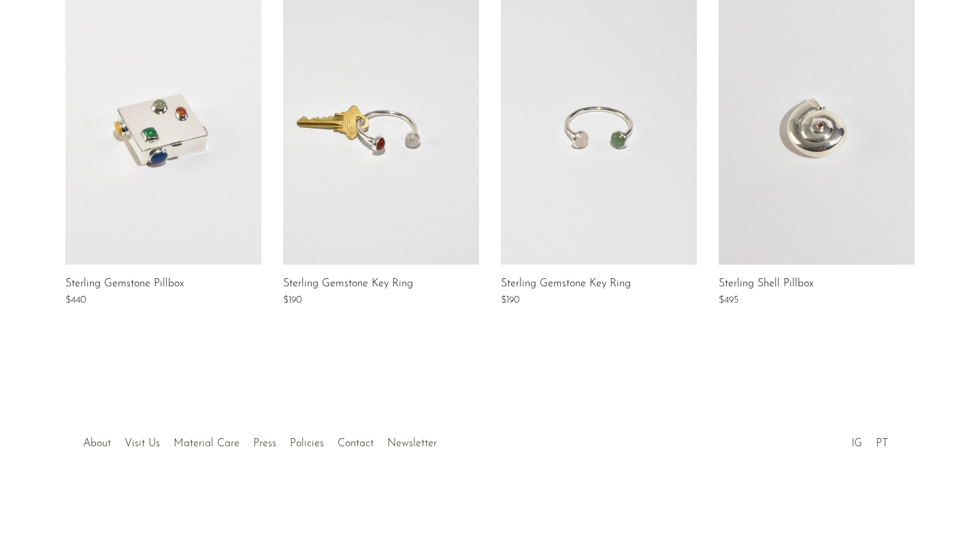  I want to click on ul: Social Medias, so click(870, 440).